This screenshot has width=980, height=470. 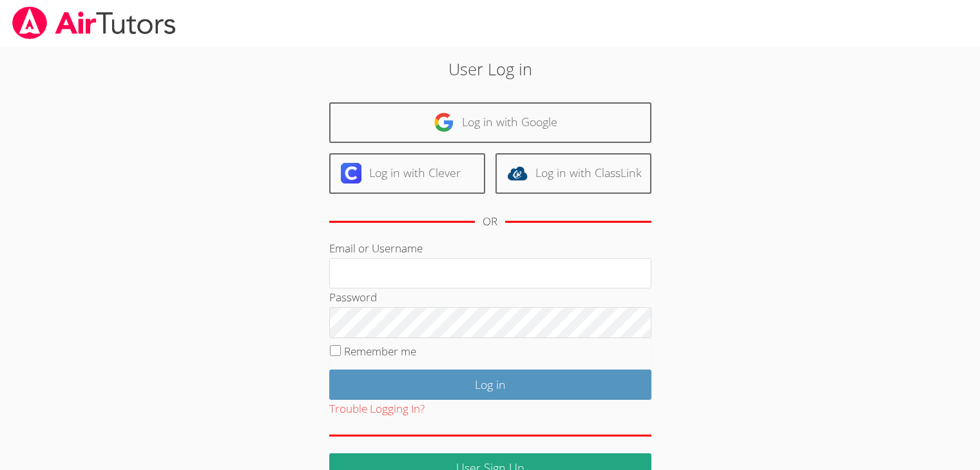 What do you see at coordinates (490, 222) in the screenshot?
I see `div: OR` at bounding box center [490, 222].